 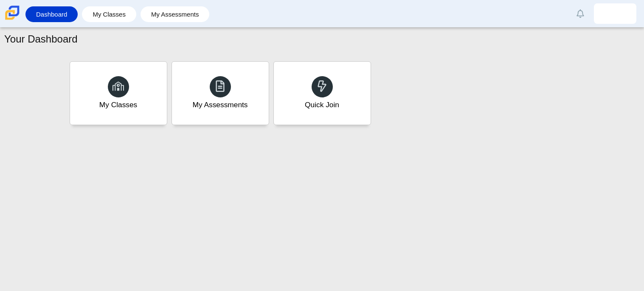 I want to click on a: honesty.hardrick.Qkwj9W, so click(x=615, y=13).